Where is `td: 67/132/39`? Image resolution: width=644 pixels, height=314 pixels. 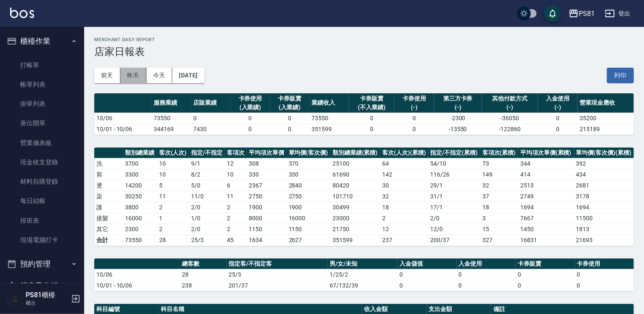 td: 67/132/39 is located at coordinates (363, 286).